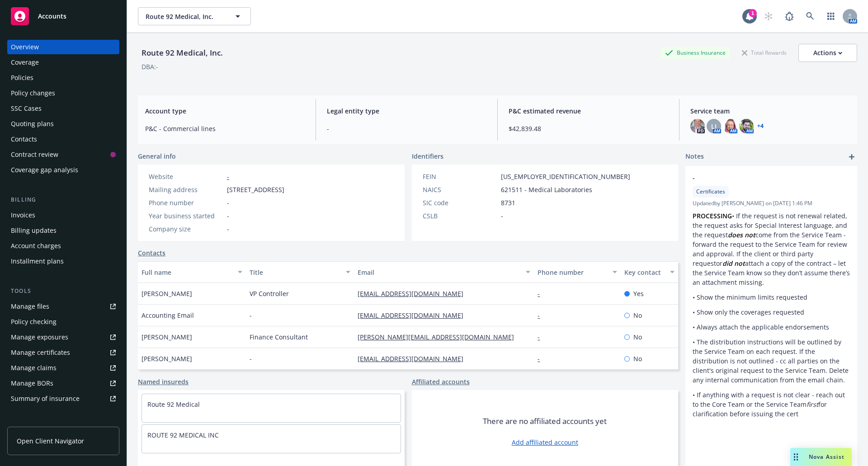 The height and width of the screenshot is (466, 868). I want to click on a: Contract review, so click(63, 155).